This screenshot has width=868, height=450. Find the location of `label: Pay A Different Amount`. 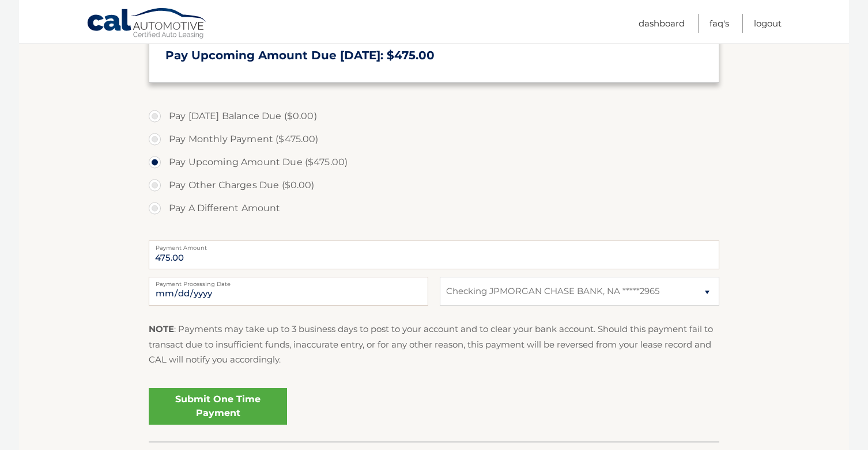

label: Pay A Different Amount is located at coordinates (434, 209).